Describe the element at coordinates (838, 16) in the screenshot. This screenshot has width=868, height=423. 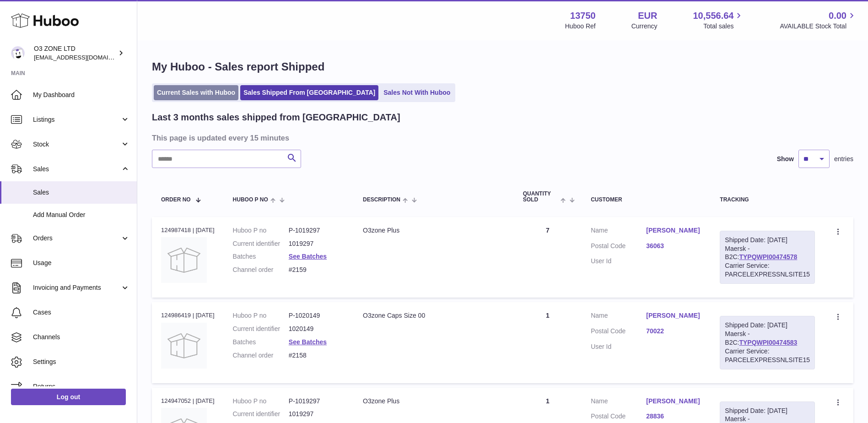
I see `span: 0.00` at that location.